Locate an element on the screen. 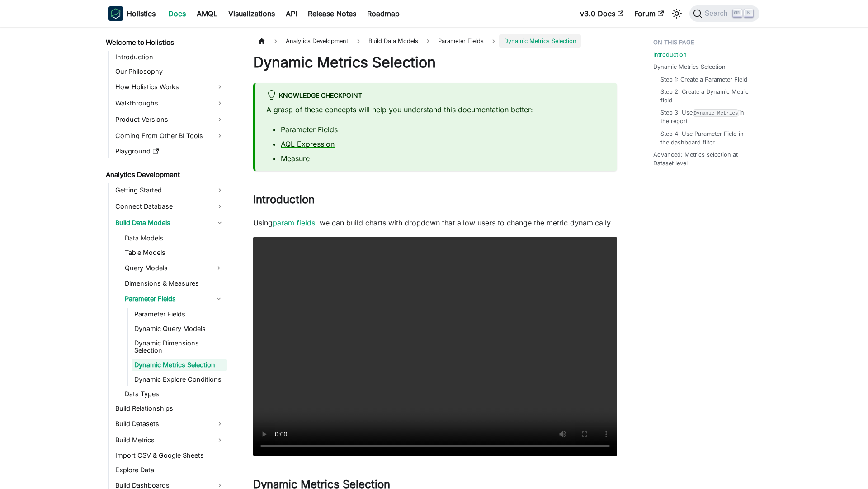 Image resolution: width=868 pixels, height=489 pixels. a: Build Data Models is located at coordinates (169, 223).